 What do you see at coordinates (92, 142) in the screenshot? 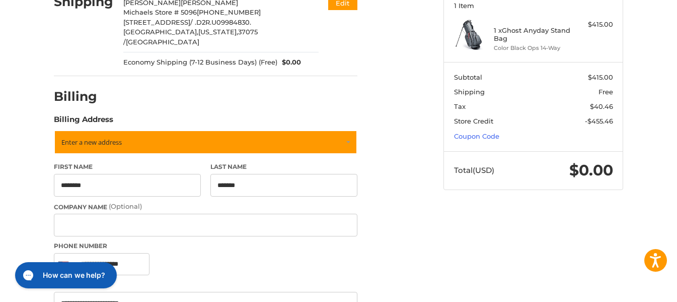
I see `span: Enter a new address` at bounding box center [92, 142].